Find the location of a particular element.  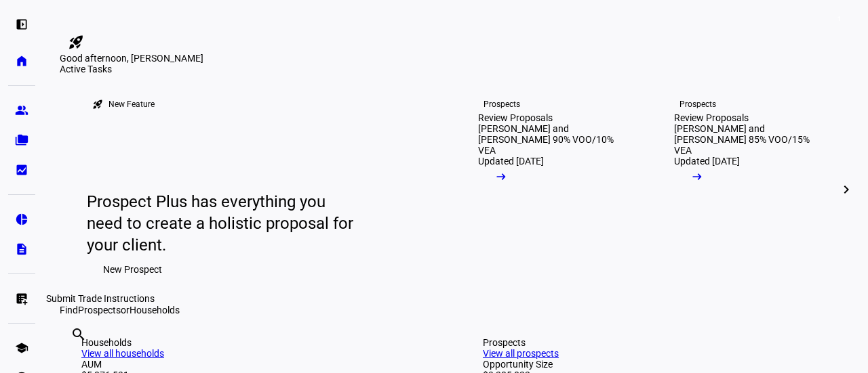

a: home is located at coordinates (22, 61).